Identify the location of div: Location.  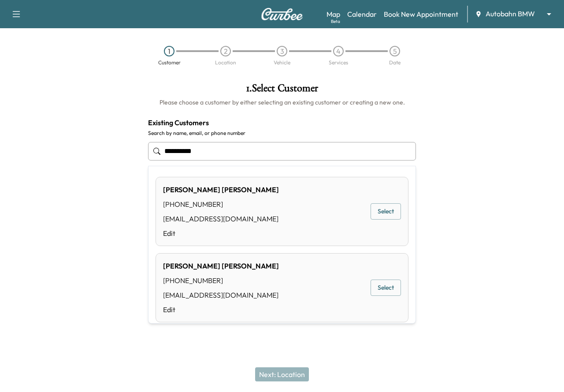
(225, 62).